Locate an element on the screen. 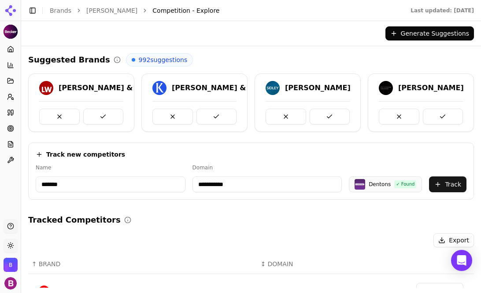  h4: Track new competitors is located at coordinates (85, 154).